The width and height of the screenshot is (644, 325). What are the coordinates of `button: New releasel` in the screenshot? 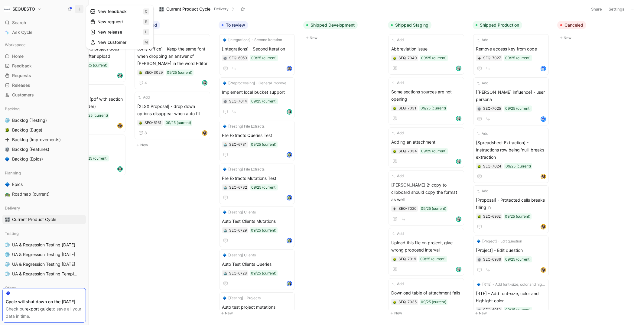 It's located at (120, 32).